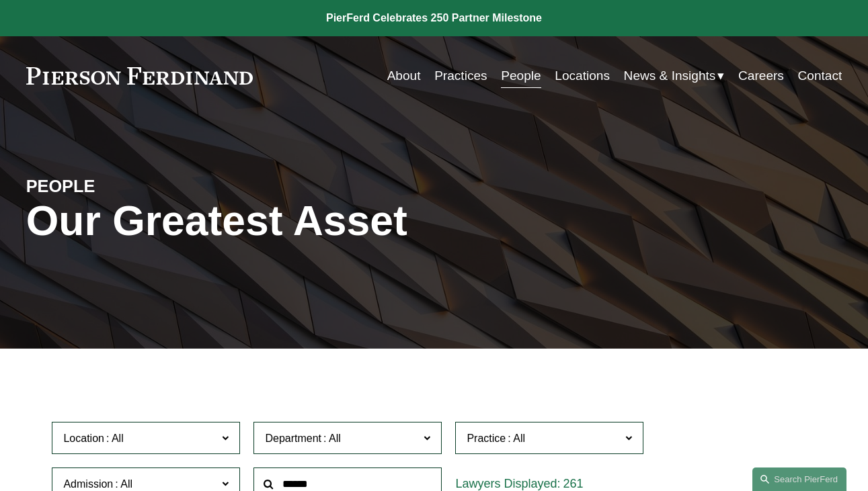 This screenshot has height=491, width=868. I want to click on a: Locations, so click(583, 76).